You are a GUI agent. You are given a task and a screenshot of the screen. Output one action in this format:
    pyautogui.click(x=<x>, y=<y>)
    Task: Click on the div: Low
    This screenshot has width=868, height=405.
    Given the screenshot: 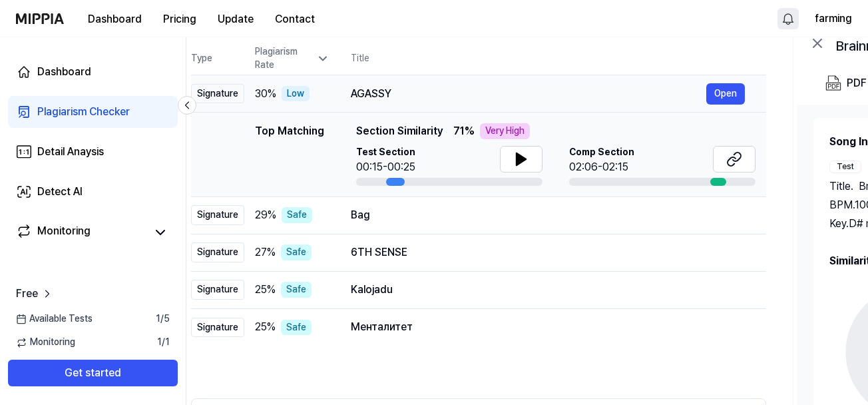 What is the action you would take?
    pyautogui.click(x=296, y=94)
    